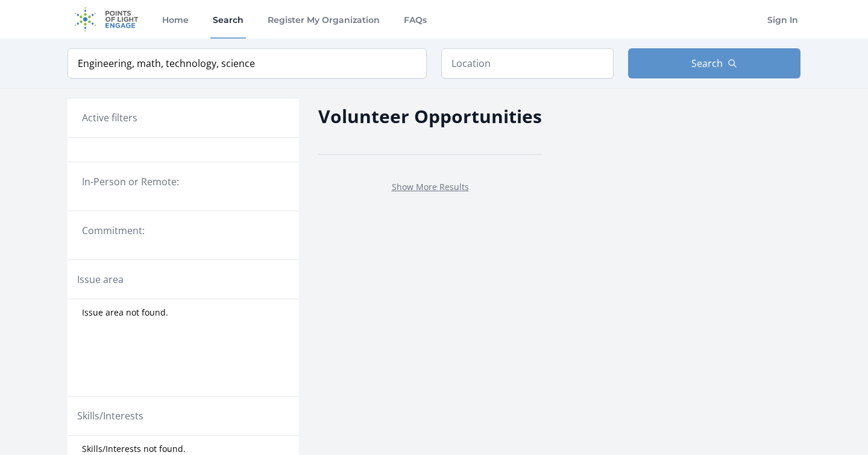 The image size is (868, 455). What do you see at coordinates (247, 63) in the screenshot?
I see `input: Keyword` at bounding box center [247, 63].